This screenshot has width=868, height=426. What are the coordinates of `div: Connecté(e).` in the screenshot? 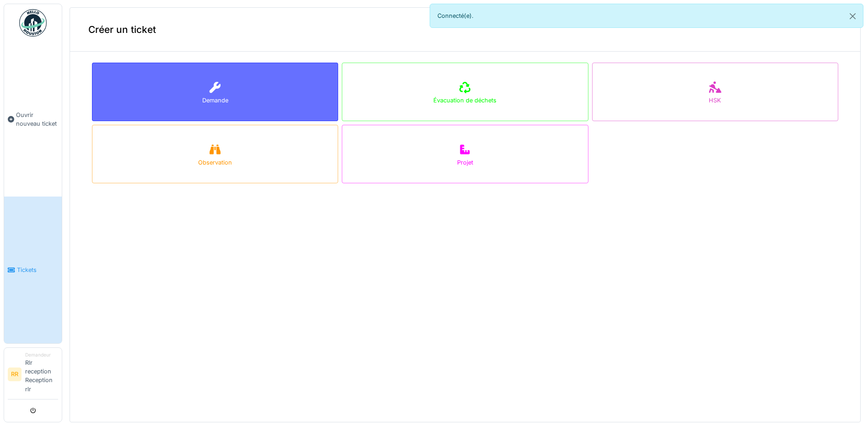 It's located at (646, 15).